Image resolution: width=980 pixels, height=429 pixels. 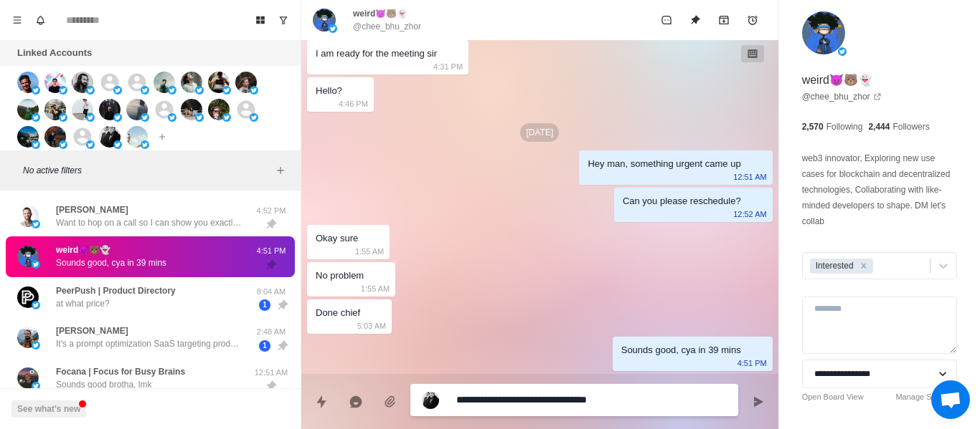 What do you see at coordinates (879, 190) in the screenshot?
I see `p: web3 innovator, Exploring new use cases for blockchain and decentralized technologies, Collaborat...` at bounding box center [879, 190].